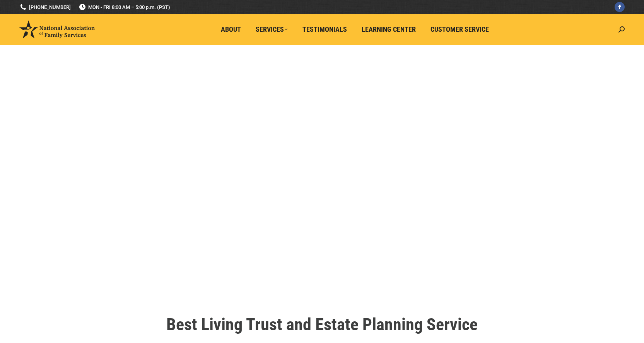 Image resolution: width=644 pixels, height=343 pixels. I want to click on a: Testimonials, so click(325, 30).